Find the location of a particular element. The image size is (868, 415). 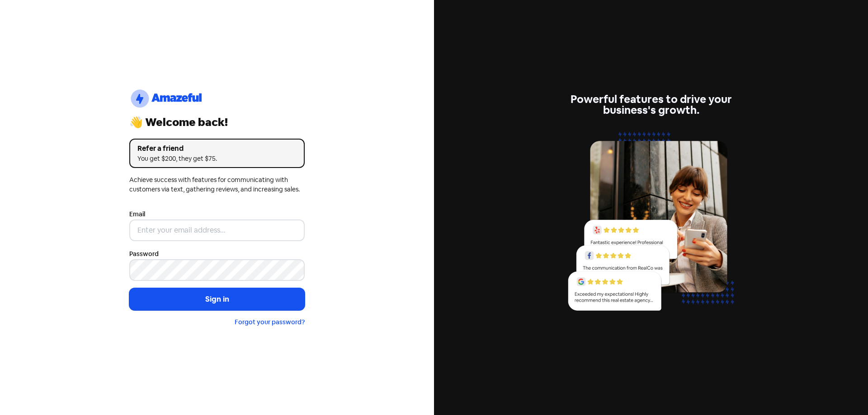

label: Email is located at coordinates (137, 214).